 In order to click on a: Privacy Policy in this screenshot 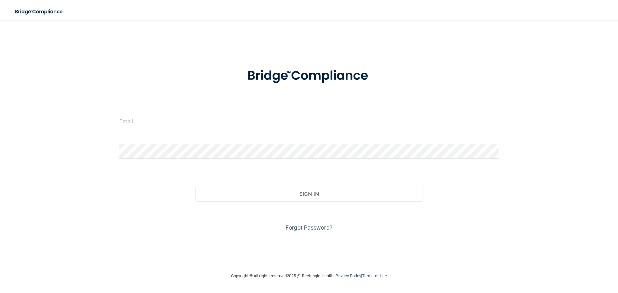, I will do `click(348, 276)`.